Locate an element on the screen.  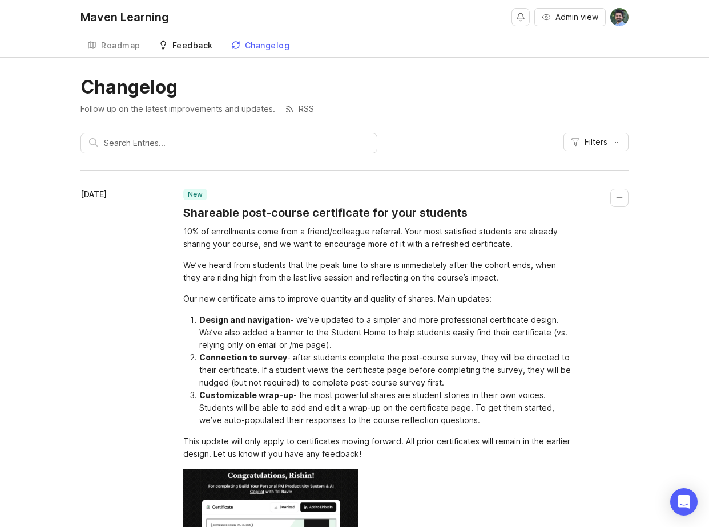
a: Roadmap is located at coordinates (114, 46).